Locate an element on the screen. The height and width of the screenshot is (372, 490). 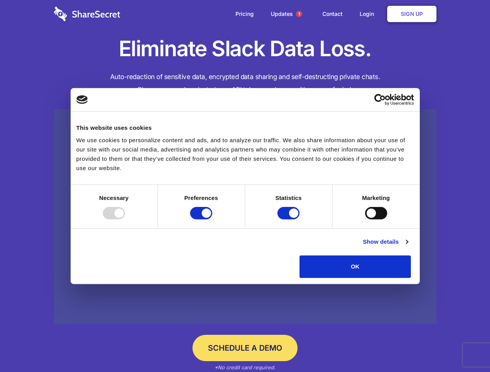
div: This website uses cookies is located at coordinates (245, 128).